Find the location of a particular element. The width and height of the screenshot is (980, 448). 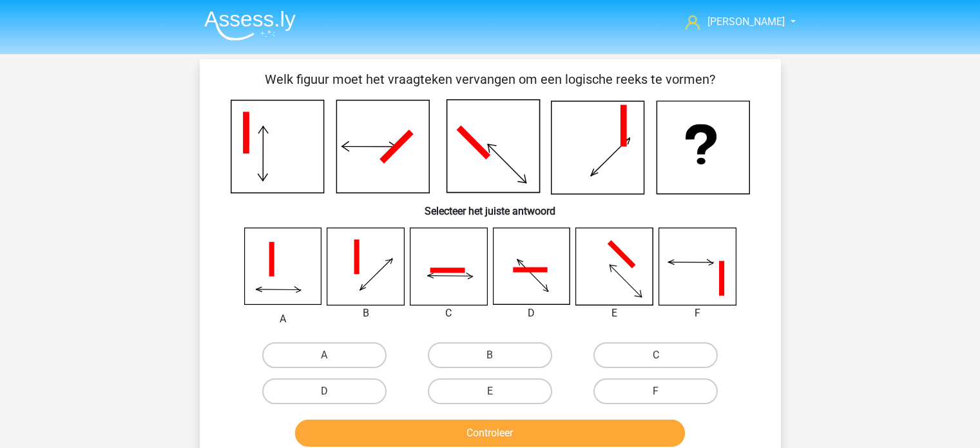

div: D is located at coordinates (532, 313).